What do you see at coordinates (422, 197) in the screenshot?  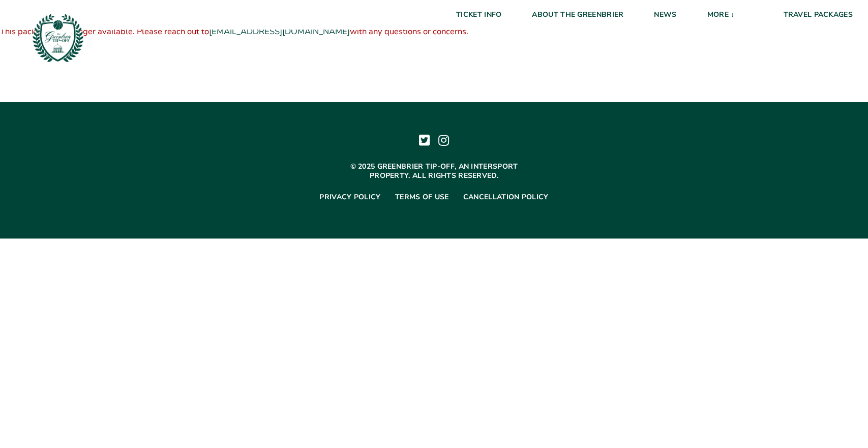 I see `a: Terms of Use` at bounding box center [422, 197].